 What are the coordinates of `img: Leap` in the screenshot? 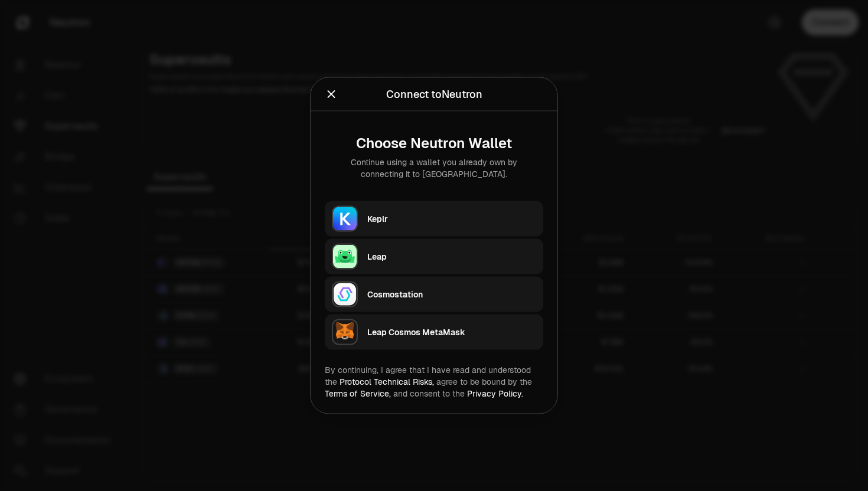 It's located at (345, 257).